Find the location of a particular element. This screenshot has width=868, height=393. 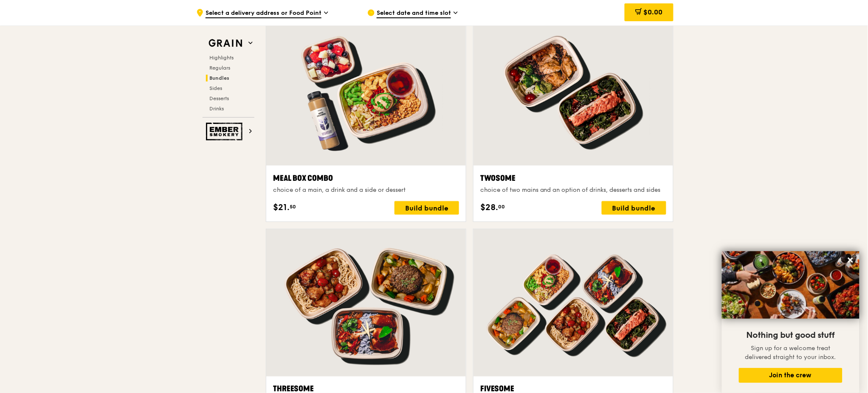

span: $21. is located at coordinates (281, 208).